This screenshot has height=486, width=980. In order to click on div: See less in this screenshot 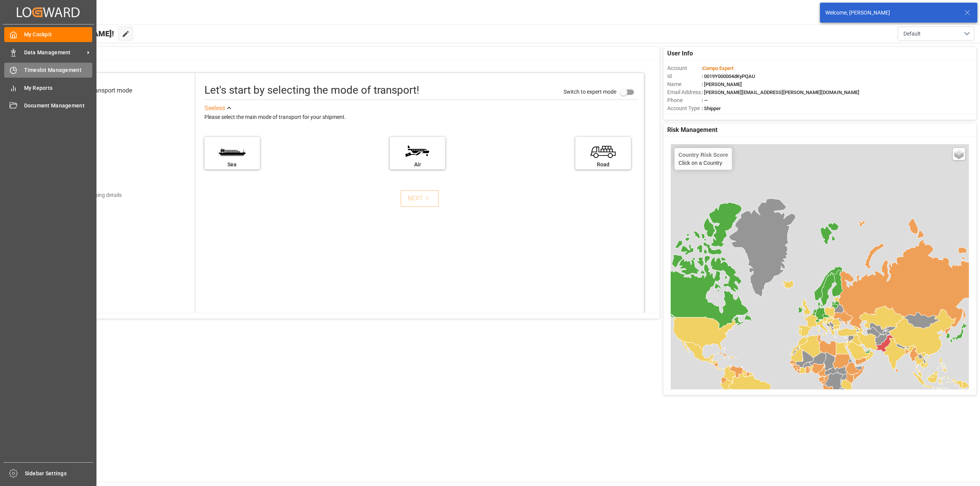, I will do `click(215, 108)`.